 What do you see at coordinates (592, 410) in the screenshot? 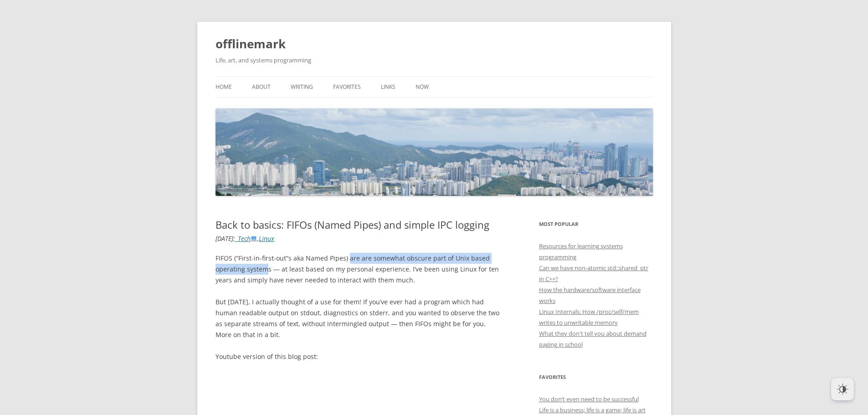
I see `a: Life is a business; life is a game; life is art` at bounding box center [592, 410].